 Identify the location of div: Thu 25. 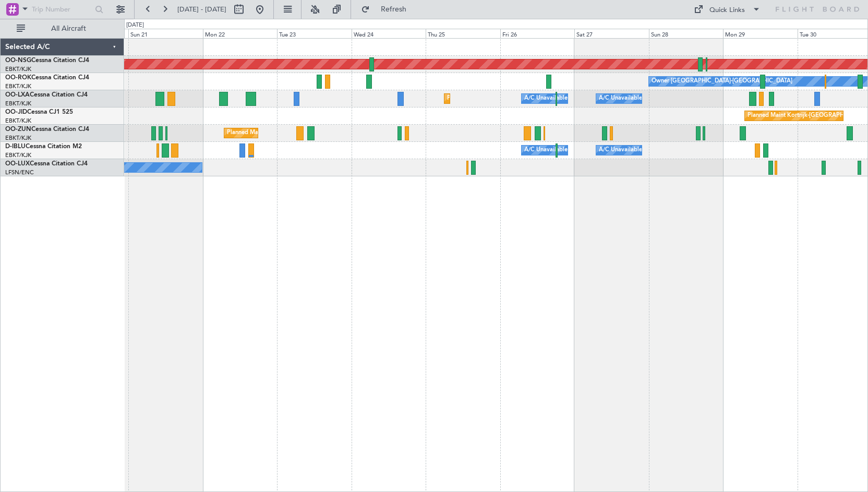
(463, 34).